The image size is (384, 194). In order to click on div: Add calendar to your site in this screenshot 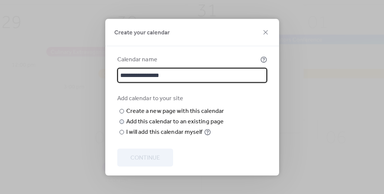, I will do `click(191, 98)`.